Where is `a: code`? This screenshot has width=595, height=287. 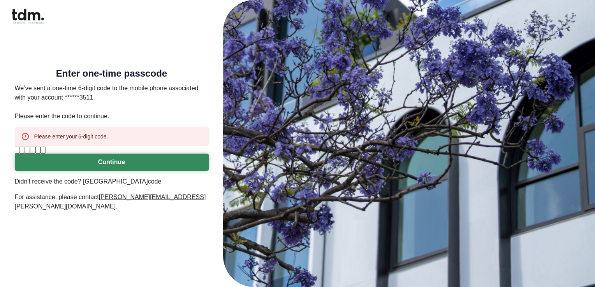 a: code is located at coordinates (155, 182).